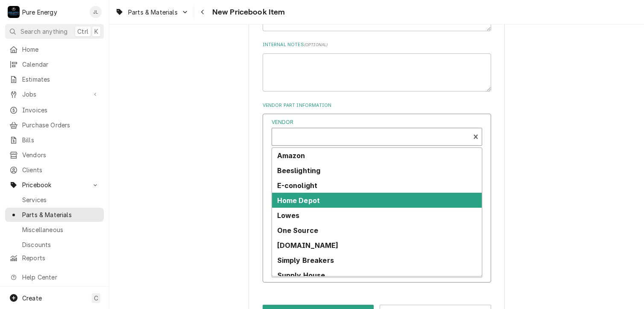 The image size is (644, 309). What do you see at coordinates (54, 31) in the screenshot?
I see `button: Search anythingCtrlK` at bounding box center [54, 31].